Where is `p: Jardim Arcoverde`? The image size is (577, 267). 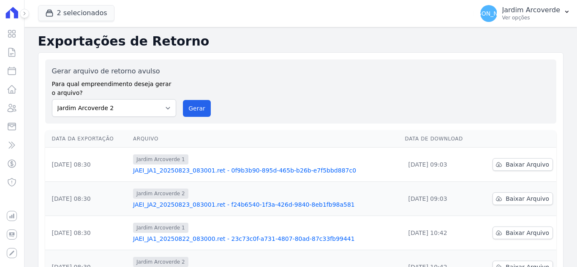 p: Jardim Arcoverde is located at coordinates (531, 10).